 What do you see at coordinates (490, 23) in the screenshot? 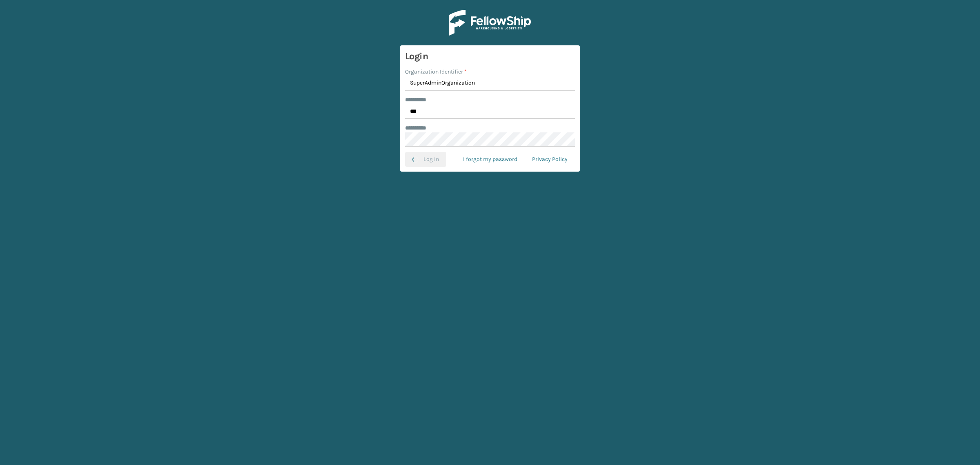
I see `img: Logo` at bounding box center [490, 23].